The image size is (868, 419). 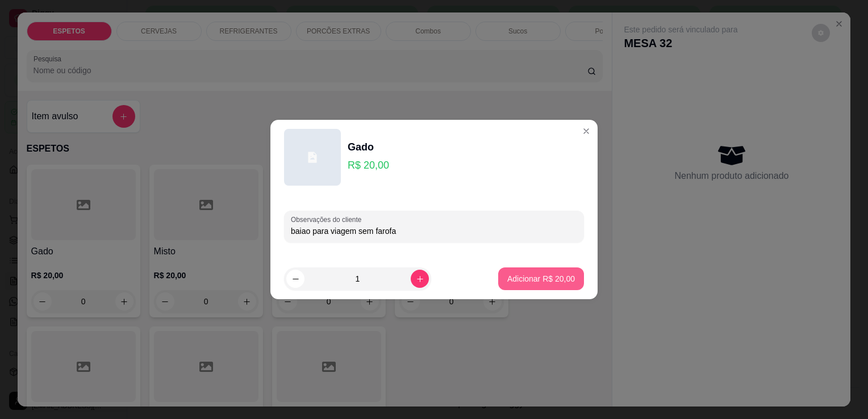 I want to click on button: Adicionar R$ 20,00, so click(x=540, y=278).